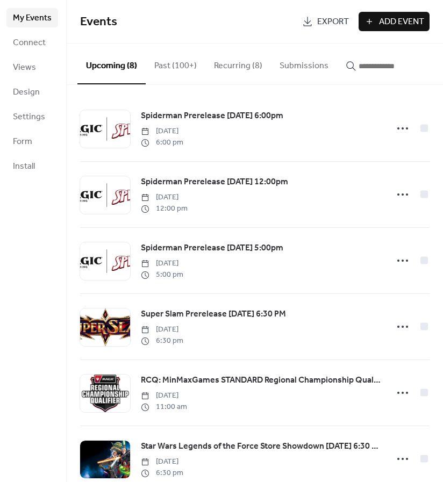 Image resolution: width=443 pixels, height=482 pixels. What do you see at coordinates (98, 22) in the screenshot?
I see `span: Events` at bounding box center [98, 22].